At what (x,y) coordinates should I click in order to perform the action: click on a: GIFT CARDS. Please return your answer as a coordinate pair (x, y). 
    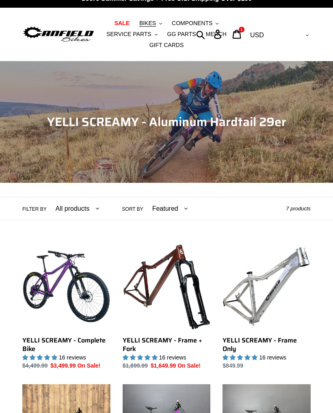
    Looking at the image, I should click on (166, 45).